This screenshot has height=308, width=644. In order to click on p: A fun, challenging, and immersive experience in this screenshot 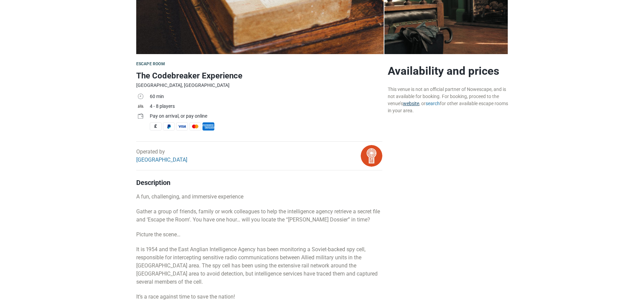, I will do `click(259, 197)`.